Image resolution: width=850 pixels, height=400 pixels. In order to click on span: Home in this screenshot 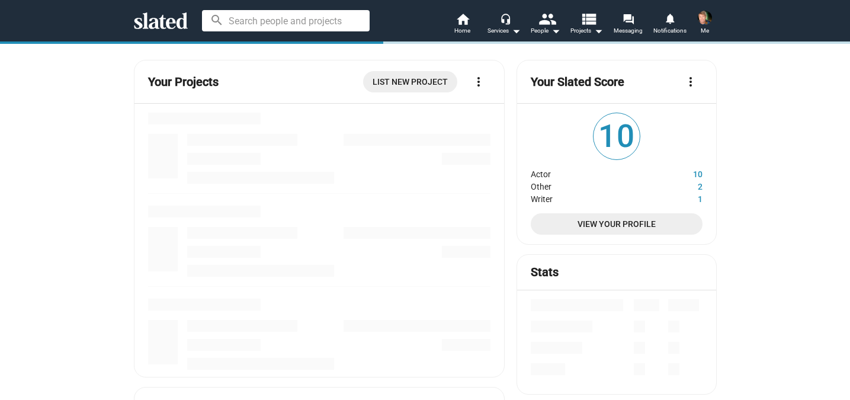, I will do `click(462, 31)`.